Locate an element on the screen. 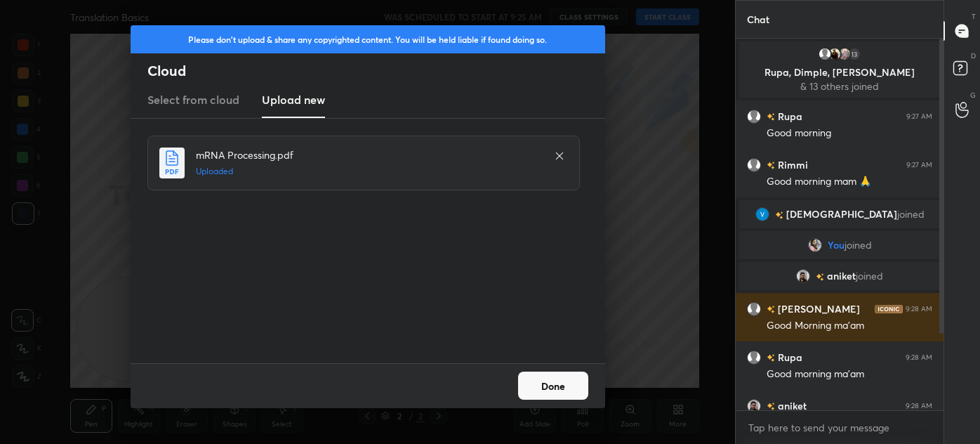 The width and height of the screenshot is (980, 444). h6: Rimmi is located at coordinates (791, 164).